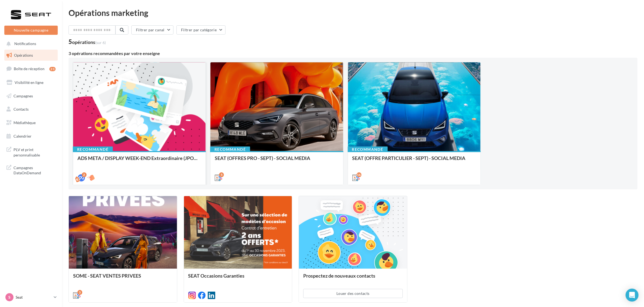  Describe the element at coordinates (29, 69) in the screenshot. I see `span: Boîte de réception` at that location.